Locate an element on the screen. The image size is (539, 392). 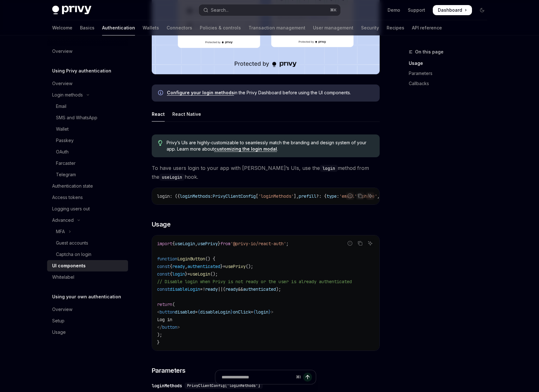
span: disableLogin is located at coordinates (215, 312).